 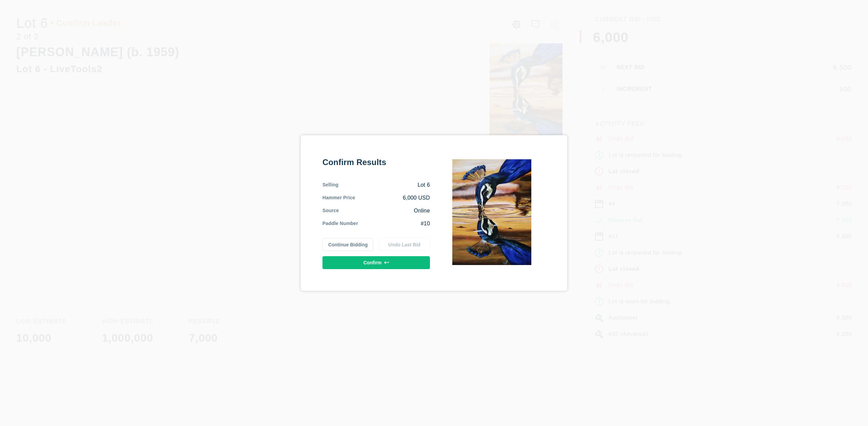 What do you see at coordinates (384, 211) in the screenshot?
I see `div: Online` at bounding box center [384, 211].